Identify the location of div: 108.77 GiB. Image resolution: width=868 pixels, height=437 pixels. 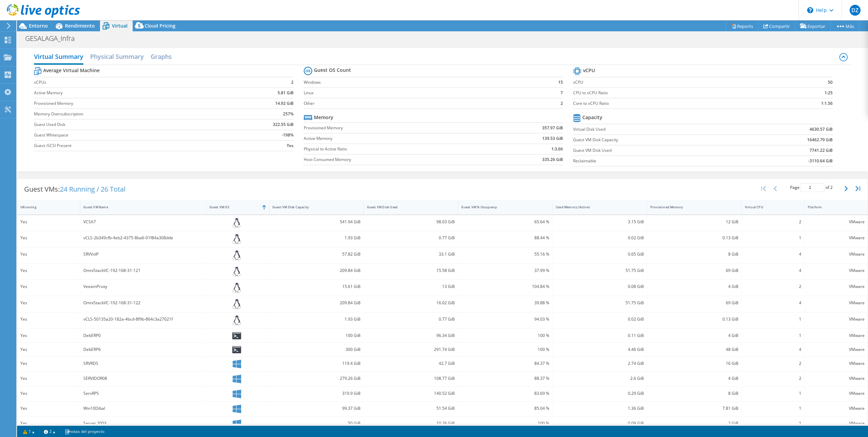
(411, 378).